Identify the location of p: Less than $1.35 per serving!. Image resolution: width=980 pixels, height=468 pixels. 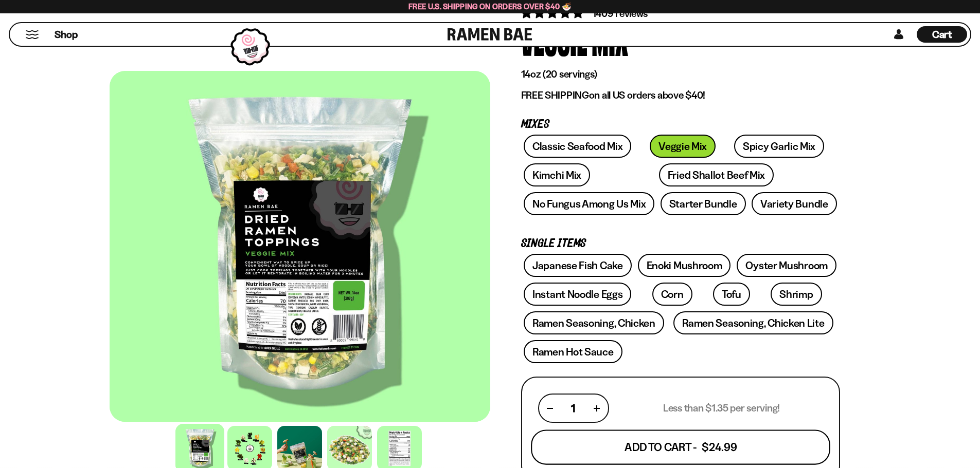
(721, 408).